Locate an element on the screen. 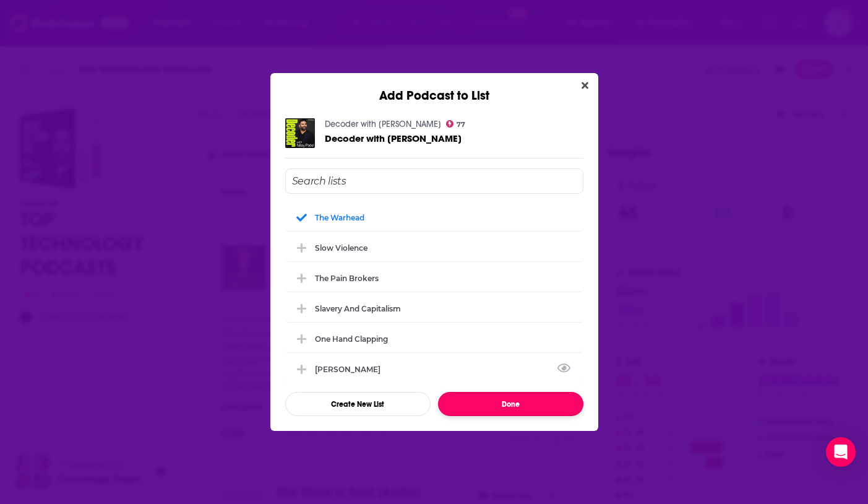  img: Decoder with Nilay Patel is located at coordinates (300, 133).